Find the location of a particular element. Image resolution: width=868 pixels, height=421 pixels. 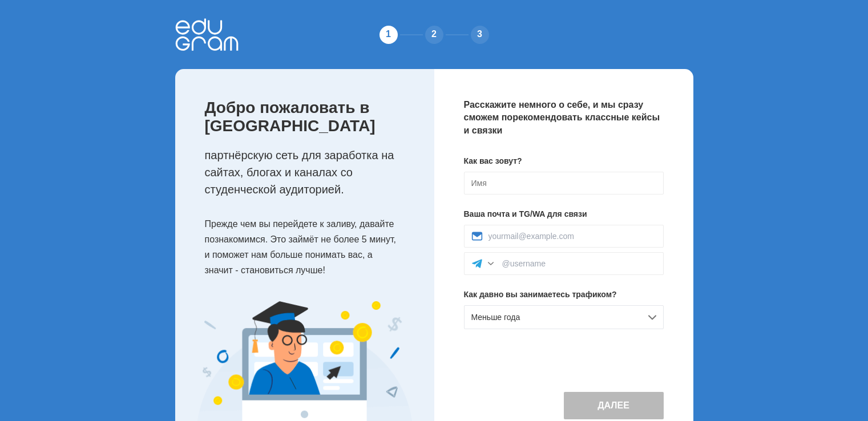

div: 2 is located at coordinates (434, 35).